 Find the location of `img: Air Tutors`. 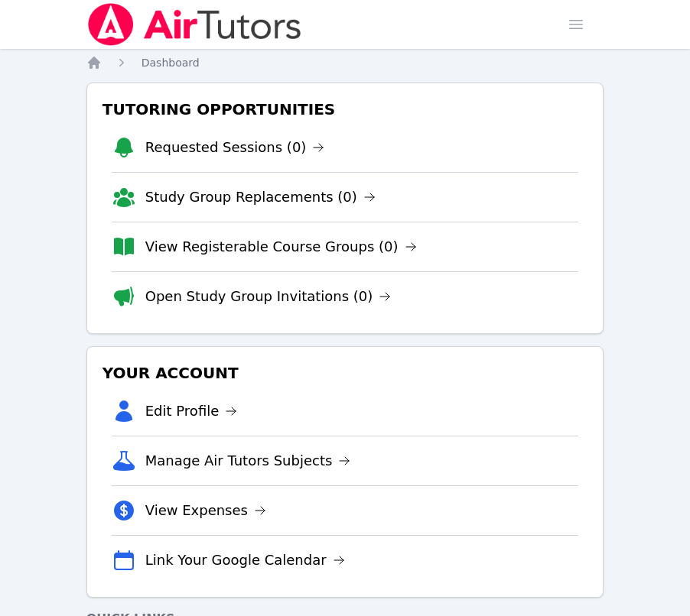

img: Air Tutors is located at coordinates (194, 25).